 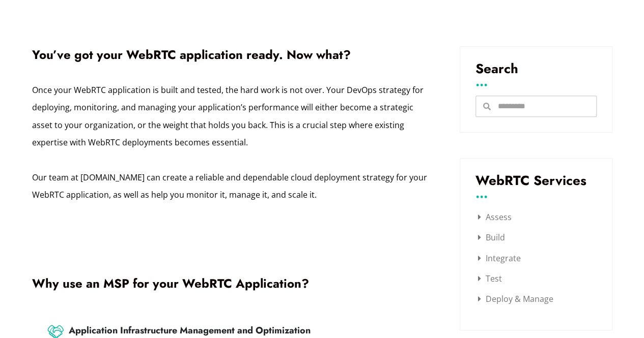 I want to click on a: Assess, so click(x=495, y=217).